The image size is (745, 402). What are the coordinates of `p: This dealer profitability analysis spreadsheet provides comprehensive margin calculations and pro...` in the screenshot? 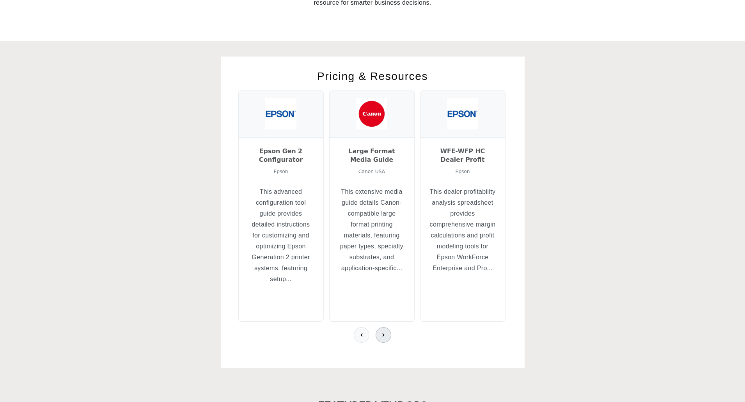 It's located at (463, 230).